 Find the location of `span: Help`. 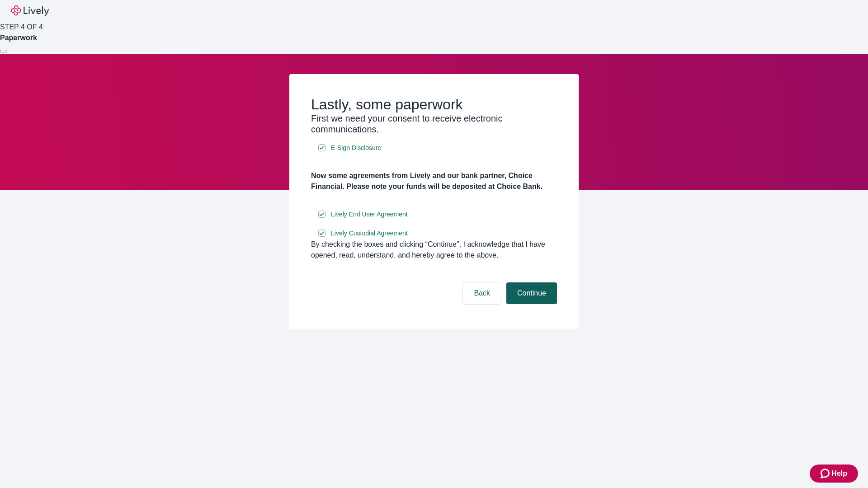

span: Help is located at coordinates (839, 474).